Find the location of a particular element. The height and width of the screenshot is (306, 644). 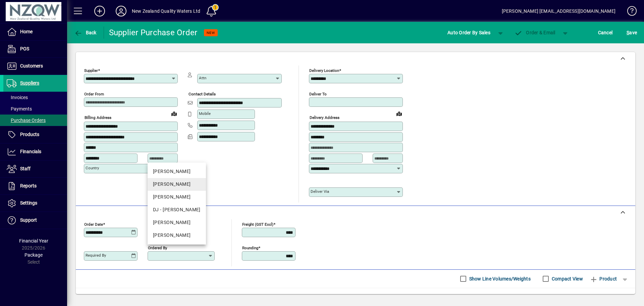

span: Package is located at coordinates (33, 255).